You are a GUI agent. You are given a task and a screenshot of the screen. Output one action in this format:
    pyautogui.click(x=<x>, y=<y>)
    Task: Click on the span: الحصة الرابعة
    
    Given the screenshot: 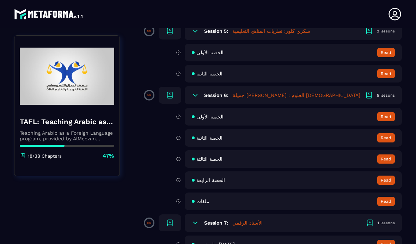 What is the action you would take?
    pyautogui.click(x=210, y=180)
    